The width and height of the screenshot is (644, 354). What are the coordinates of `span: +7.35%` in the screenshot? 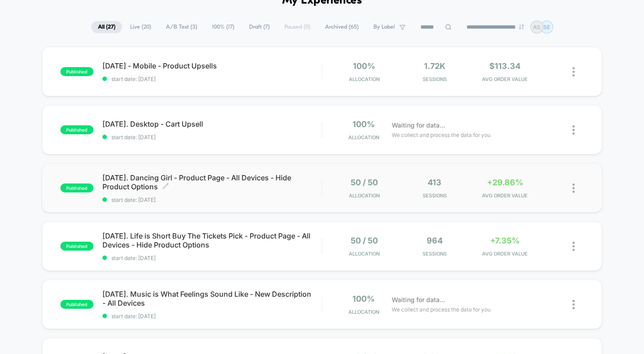 It's located at (504, 240).